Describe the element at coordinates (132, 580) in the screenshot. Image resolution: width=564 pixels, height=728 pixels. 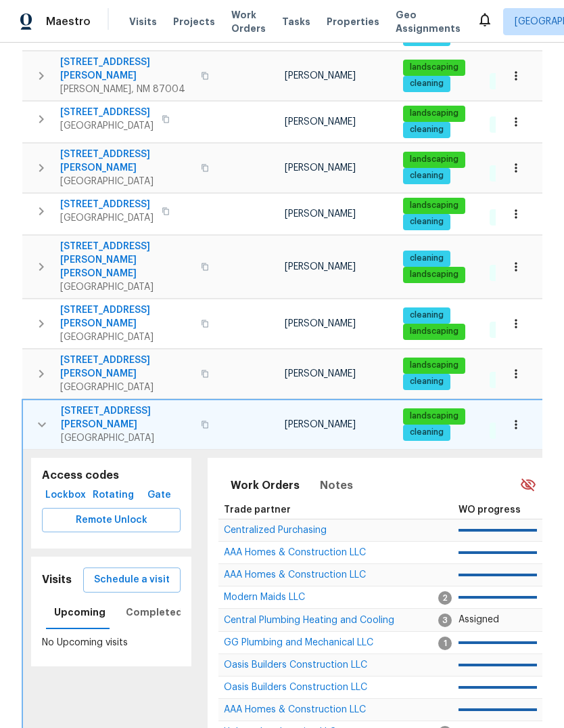
I see `span: Schedule a visit` at that location.